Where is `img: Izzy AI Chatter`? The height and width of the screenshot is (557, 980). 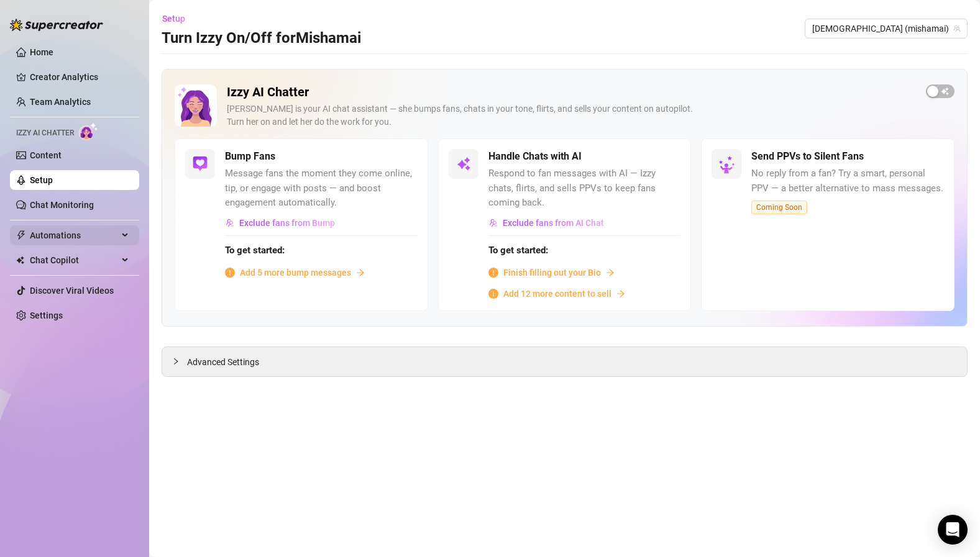
img: Izzy AI Chatter is located at coordinates (195, 106).